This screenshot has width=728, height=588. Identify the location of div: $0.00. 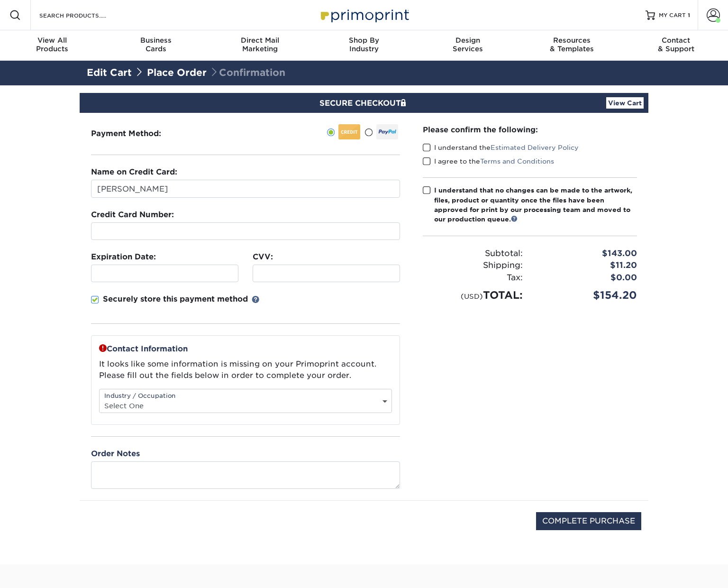
(587, 278).